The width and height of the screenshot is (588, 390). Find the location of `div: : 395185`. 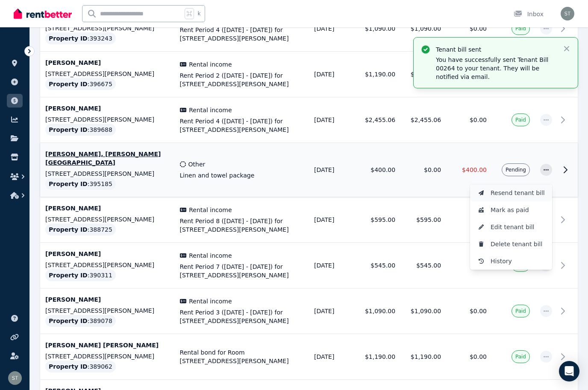

div: : 395185 is located at coordinates (80, 184).